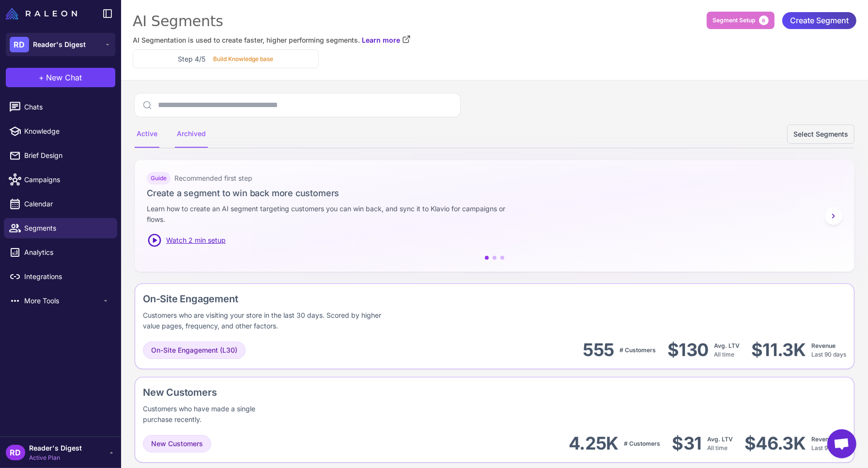 This screenshot has height=468, width=868. What do you see at coordinates (60, 204) in the screenshot?
I see `a: Calendar` at bounding box center [60, 204].